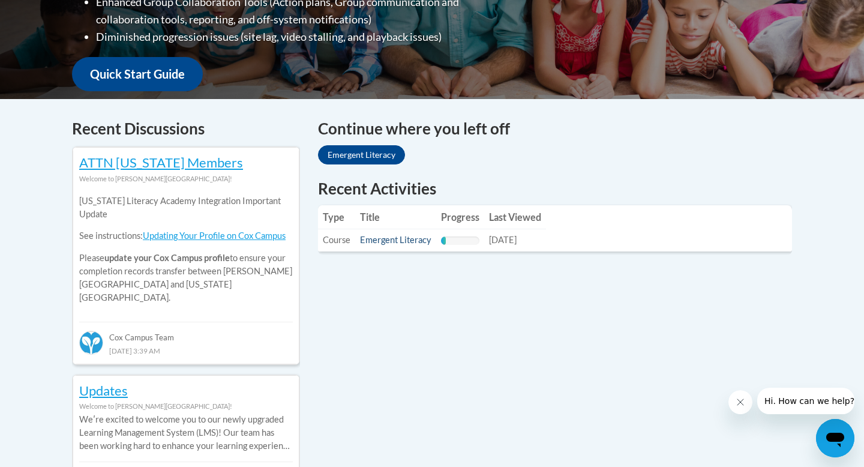 The height and width of the screenshot is (467, 864). What do you see at coordinates (91, 343) in the screenshot?
I see `img: Cox Campus Team` at bounding box center [91, 343].